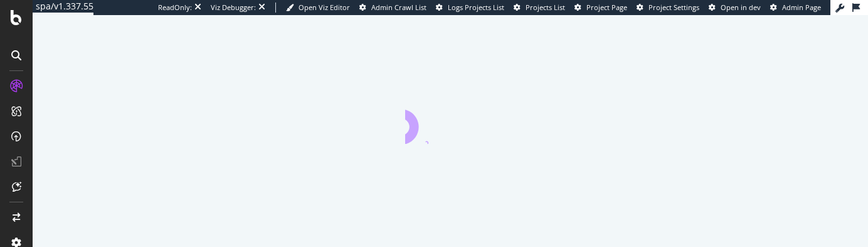 The width and height of the screenshot is (868, 247). Describe the element at coordinates (393, 8) in the screenshot. I see `a: Admin Crawl List` at that location.